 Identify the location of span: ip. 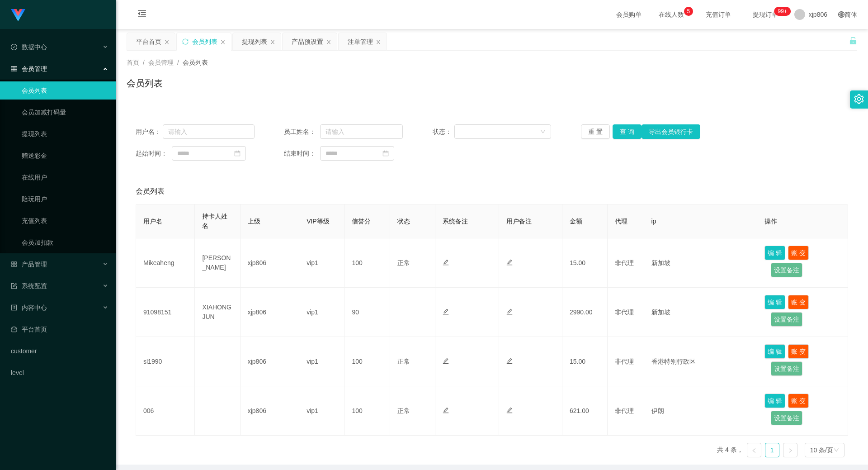
(653, 221).